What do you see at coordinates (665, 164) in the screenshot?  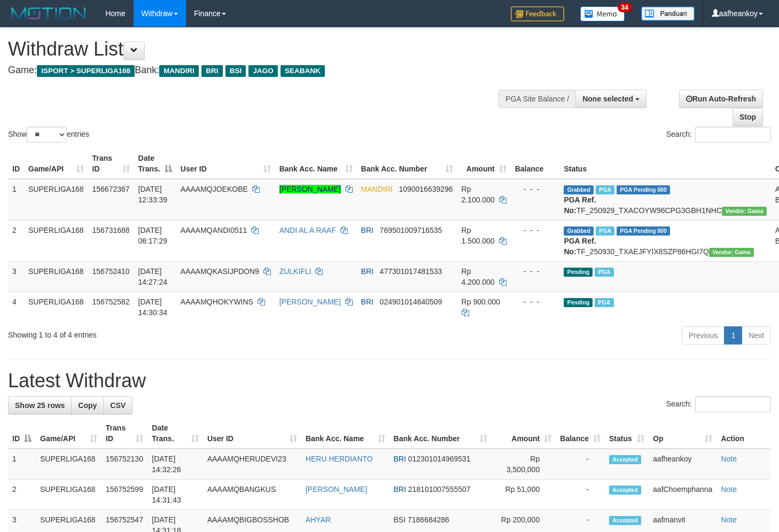 I see `th: Status` at bounding box center [665, 164].